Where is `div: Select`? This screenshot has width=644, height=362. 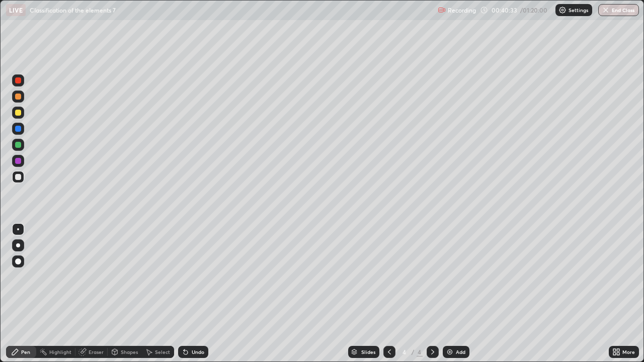 div: Select is located at coordinates (163, 352).